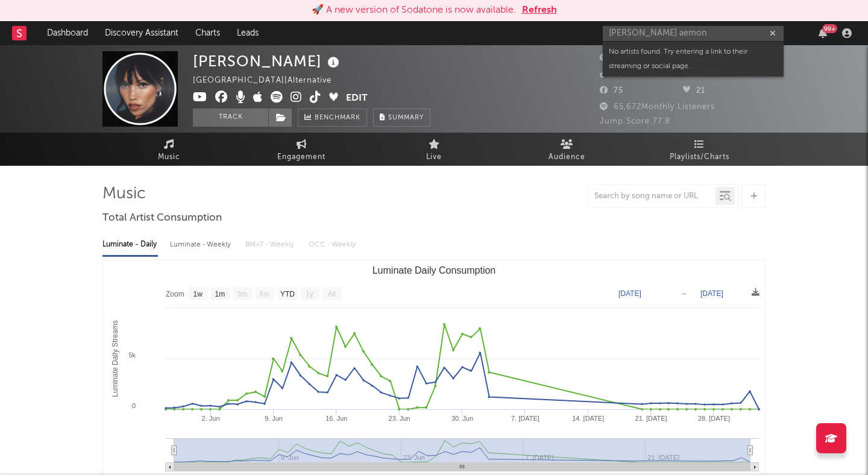 This screenshot has height=475, width=868. Describe the element at coordinates (264, 294) in the screenshot. I see `text: 6m` at that location.